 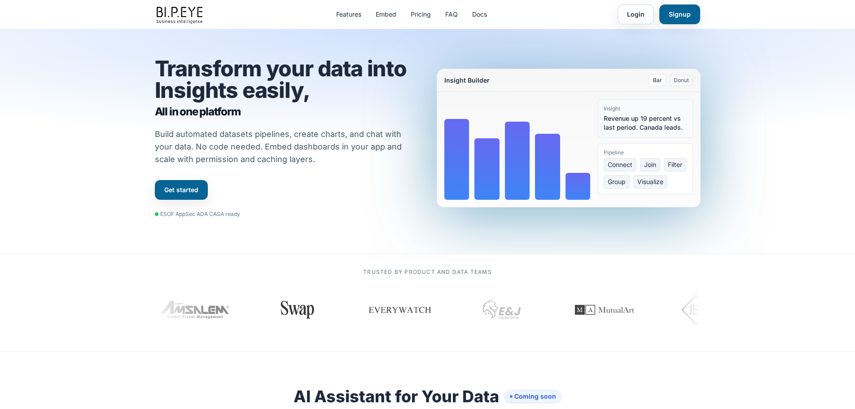 What do you see at coordinates (681, 80) in the screenshot?
I see `button: Donut` at bounding box center [681, 80].